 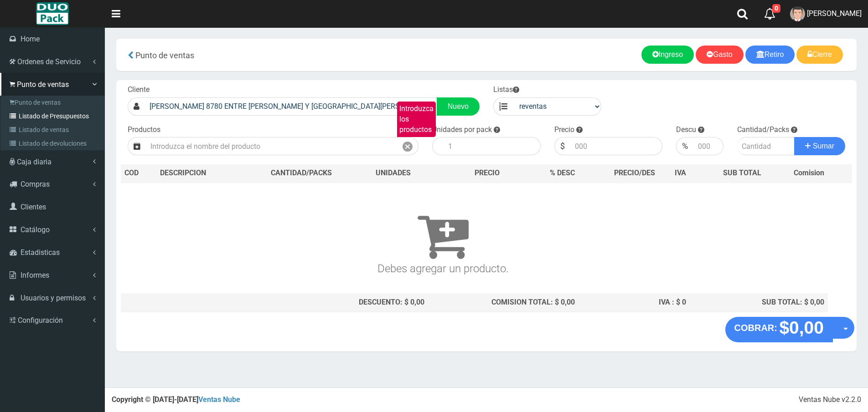 What do you see at coordinates (40, 253) in the screenshot?
I see `span: Estadisticas` at bounding box center [40, 253].